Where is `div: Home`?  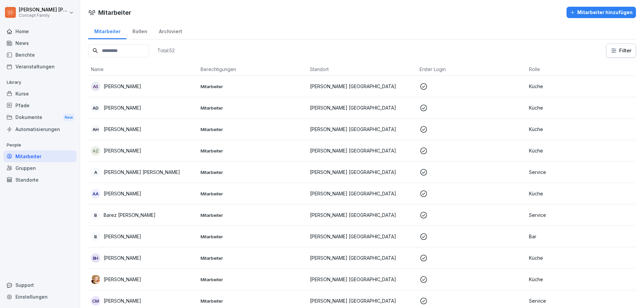
div: Home is located at coordinates (40, 31).